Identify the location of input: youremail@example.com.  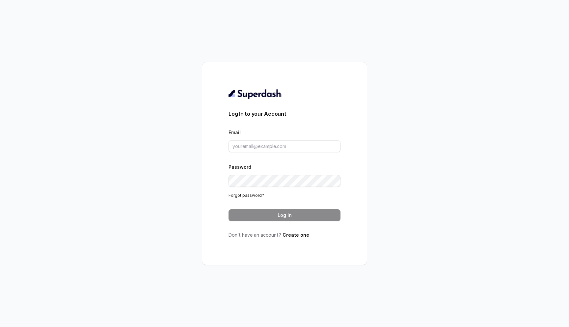
(285, 146).